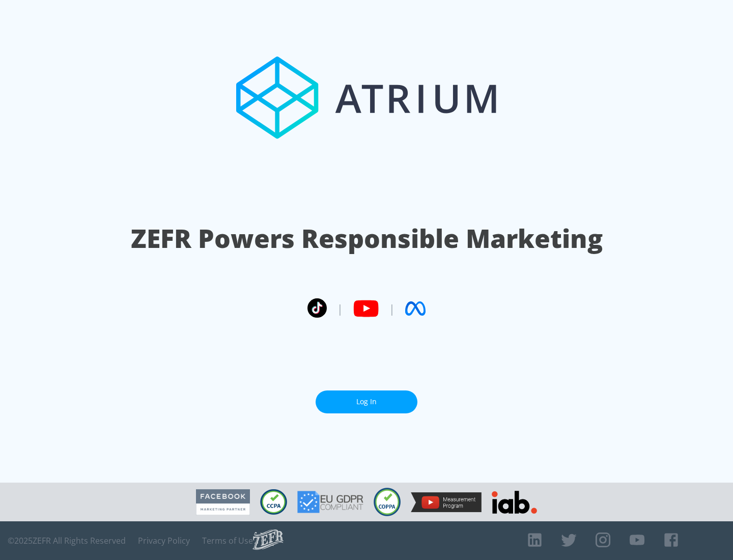 The width and height of the screenshot is (733, 560). What do you see at coordinates (164, 540) in the screenshot?
I see `a: Privacy Policy` at bounding box center [164, 540].